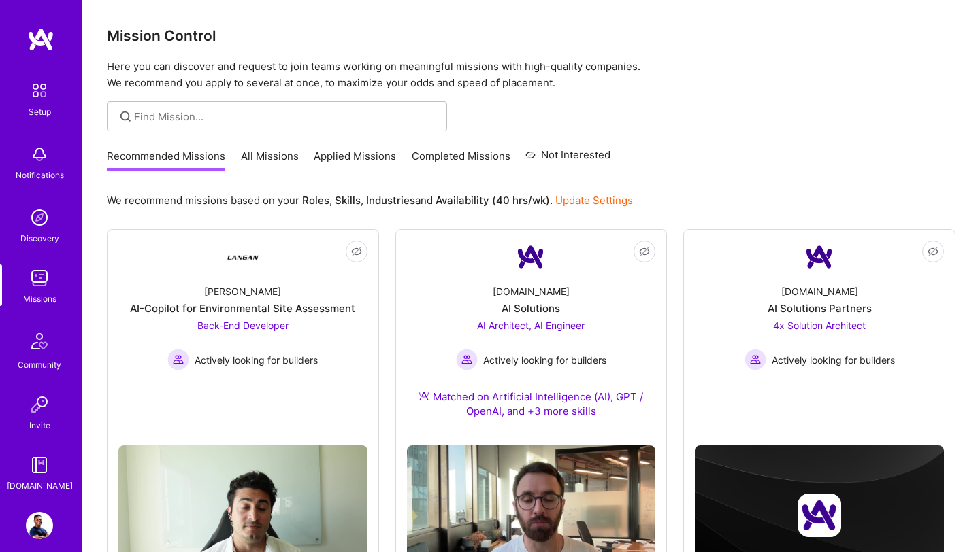  I want to click on img: logo, so click(41, 39).